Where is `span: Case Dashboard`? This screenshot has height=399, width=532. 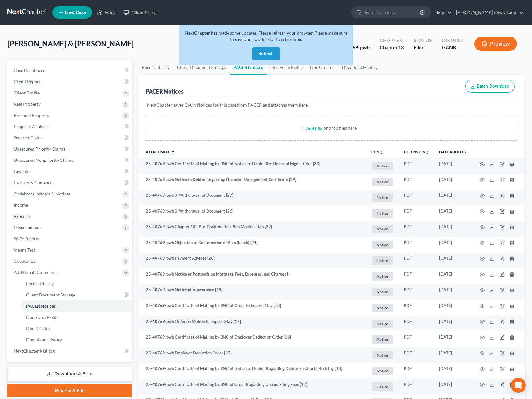 span: Case Dashboard is located at coordinates (29, 70).